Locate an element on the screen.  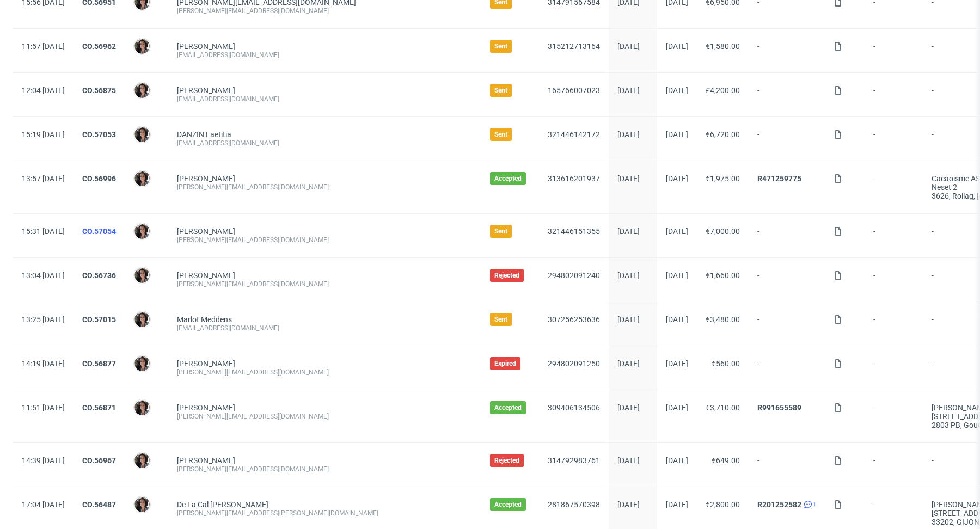
a: CO.56962 is located at coordinates (99, 47).